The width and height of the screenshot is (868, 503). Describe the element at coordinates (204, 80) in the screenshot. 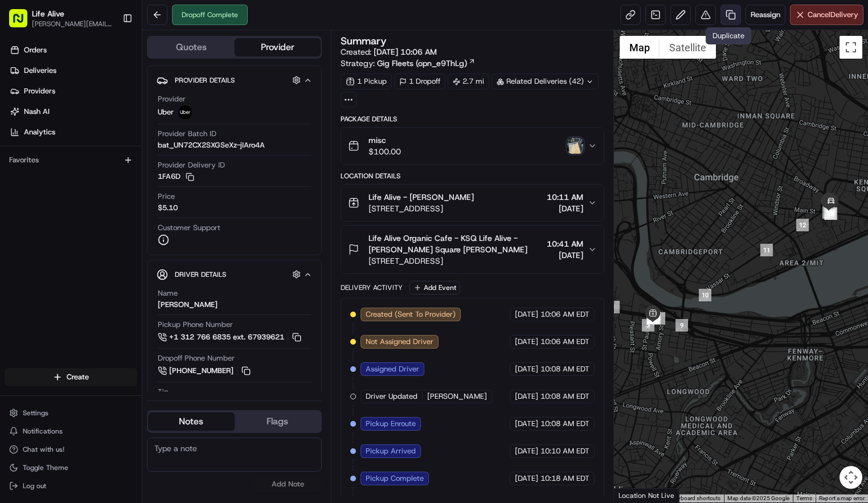

I see `span: Provider Details` at that location.